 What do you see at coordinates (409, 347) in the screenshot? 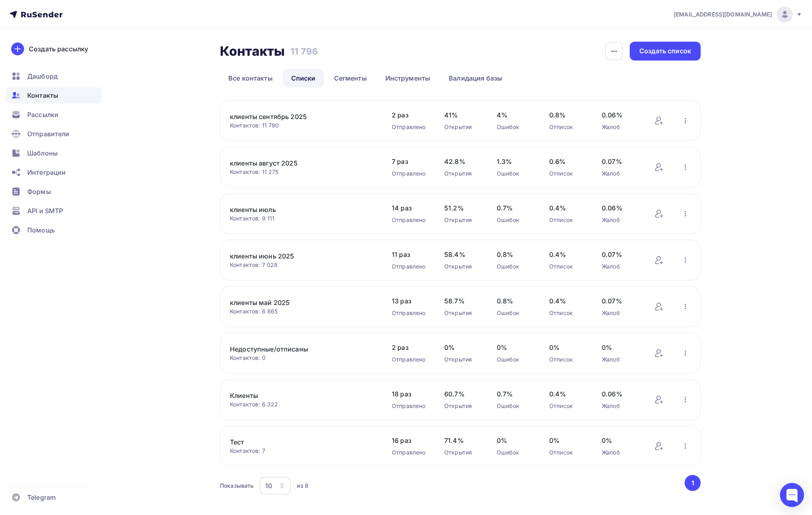
I see `span: 2 раз` at bounding box center [409, 347].